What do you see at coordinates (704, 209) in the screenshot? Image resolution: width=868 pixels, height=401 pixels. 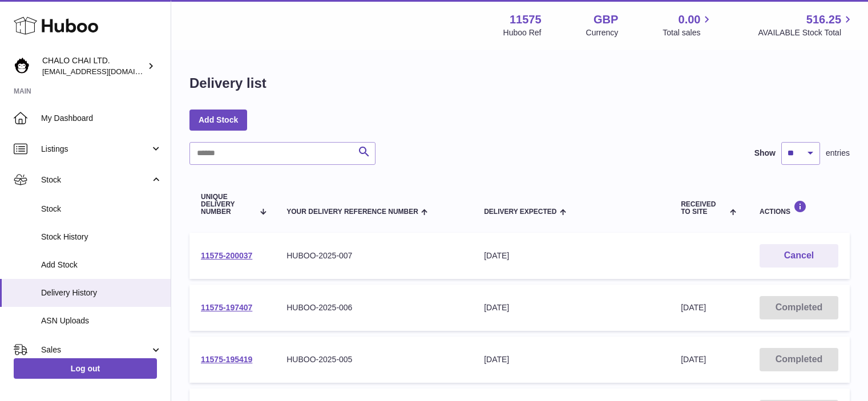 I see `span: Received to Site` at bounding box center [704, 209].